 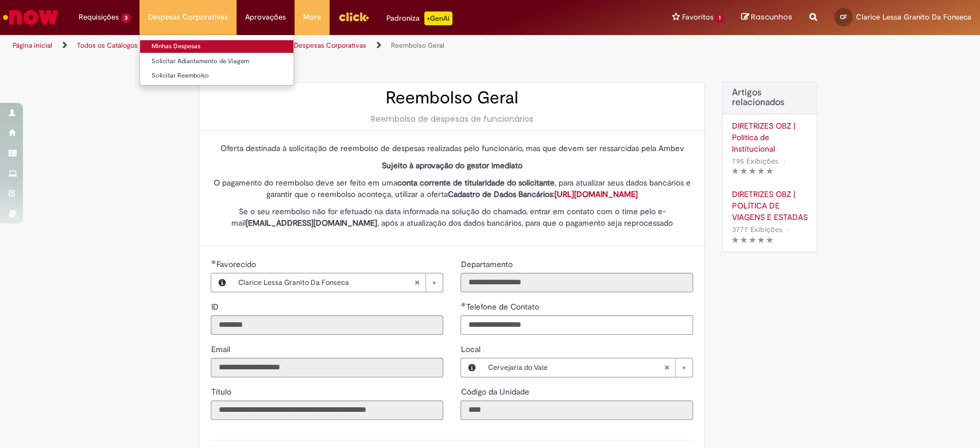 I want to click on p: +GenAi, so click(x=438, y=19).